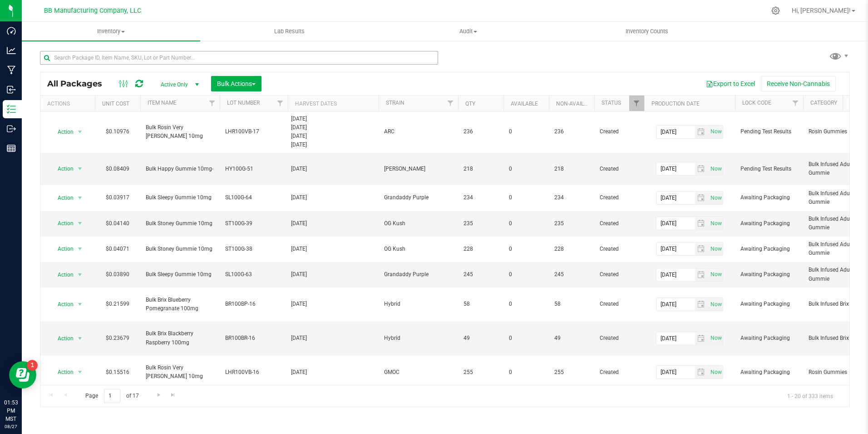  What do you see at coordinates (795, 103) in the screenshot?
I see `a: Filter` at bounding box center [795, 103].